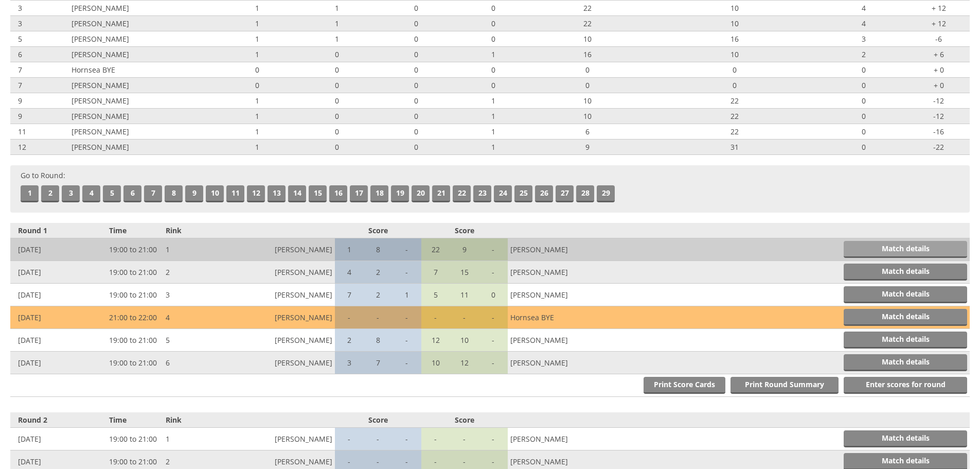 This screenshot has height=469, width=980. What do you see at coordinates (441, 193) in the screenshot?
I see `a: 21` at bounding box center [441, 193].